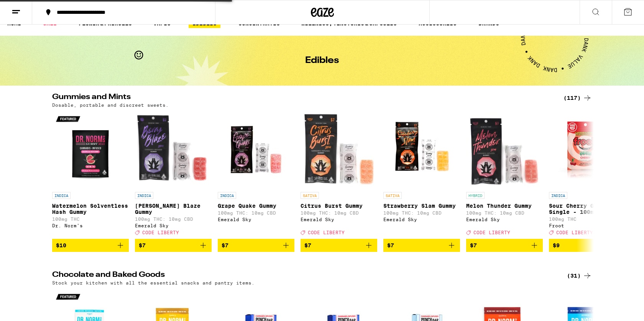 This screenshot has height=321, width=644. Describe the element at coordinates (256, 150) in the screenshot. I see `img: Emerald Sky - Grape Quake Gummy` at that location.